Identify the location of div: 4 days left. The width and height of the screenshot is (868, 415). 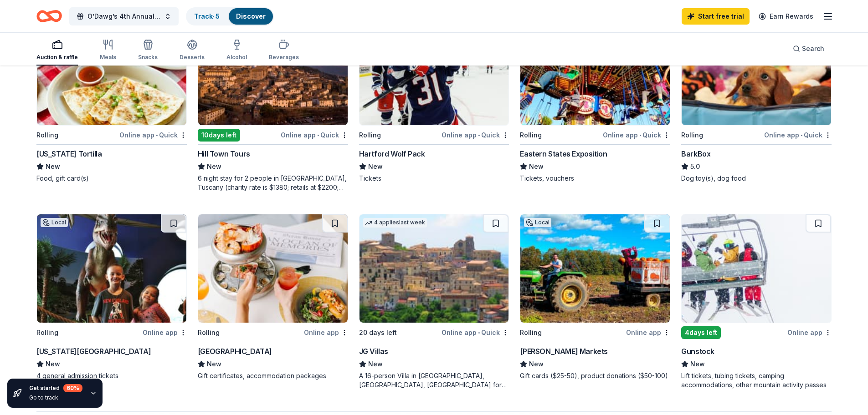
(701, 333).